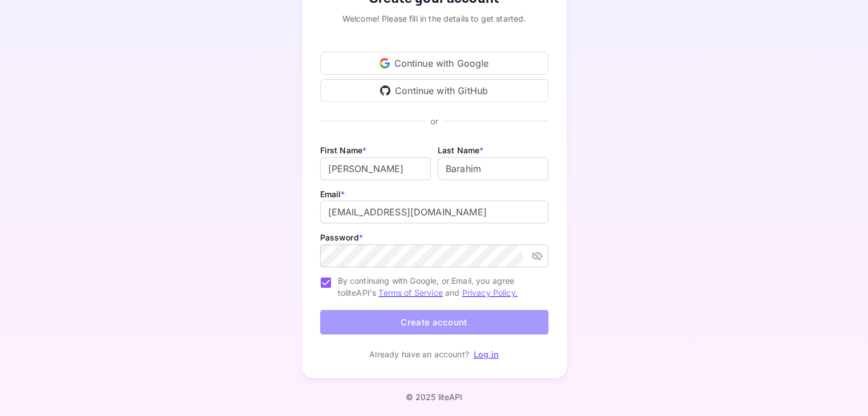  What do you see at coordinates (434, 64) in the screenshot?
I see `div: Continue with Google` at bounding box center [434, 64].